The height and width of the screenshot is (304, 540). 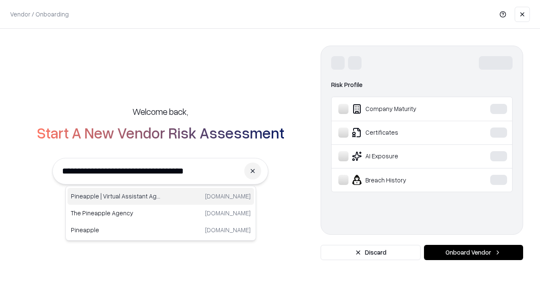 What do you see at coordinates (401, 180) in the screenshot?
I see `div: Breach History` at bounding box center [401, 180].